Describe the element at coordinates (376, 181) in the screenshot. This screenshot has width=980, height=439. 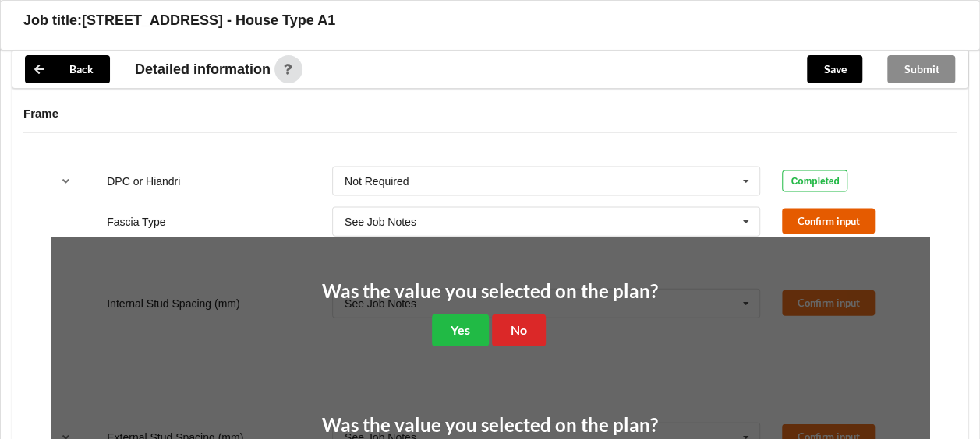
I see `div: Not Required` at that location.